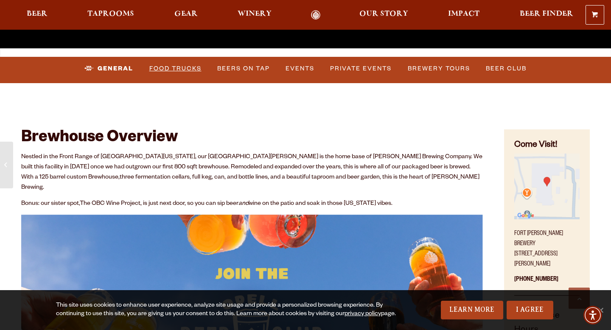 The image size is (611, 330). Describe the element at coordinates (255, 15) in the screenshot. I see `a: Winery` at that location.